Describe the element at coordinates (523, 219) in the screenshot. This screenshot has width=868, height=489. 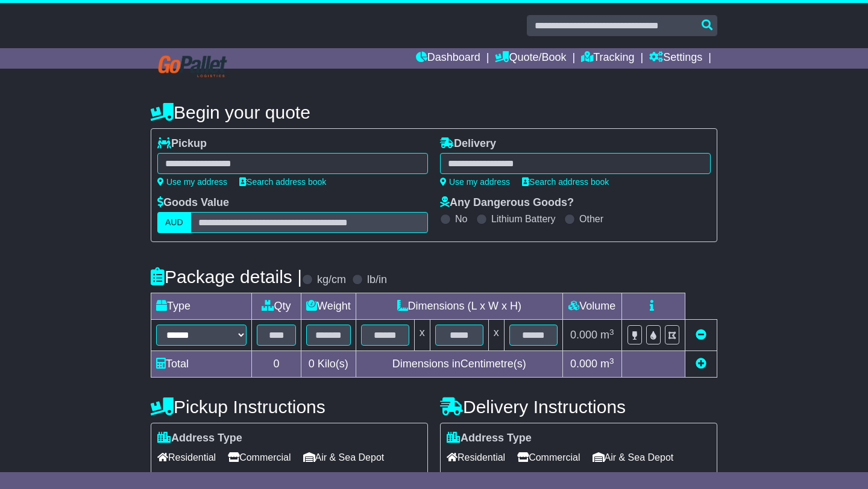
I see `label: Lithium Battery` at that location.